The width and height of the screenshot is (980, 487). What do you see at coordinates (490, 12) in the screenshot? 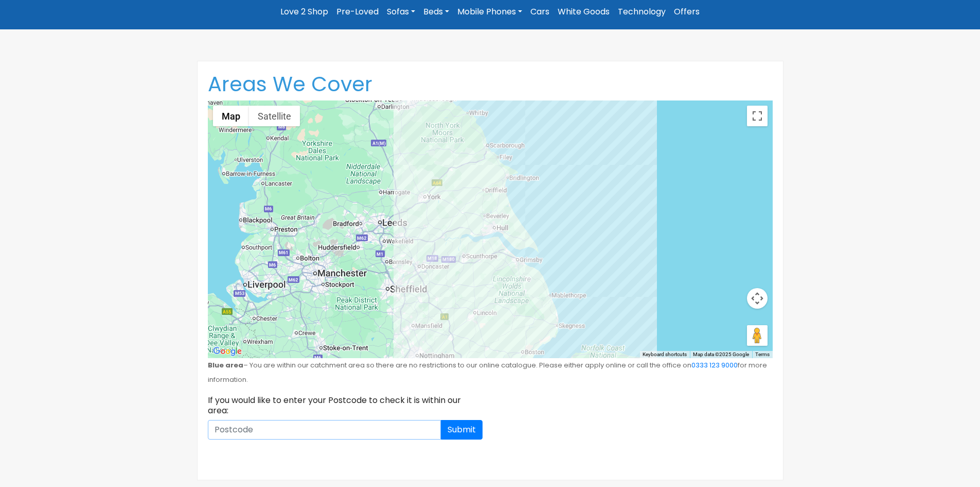
I see `a: Mobile Phones` at bounding box center [490, 12].